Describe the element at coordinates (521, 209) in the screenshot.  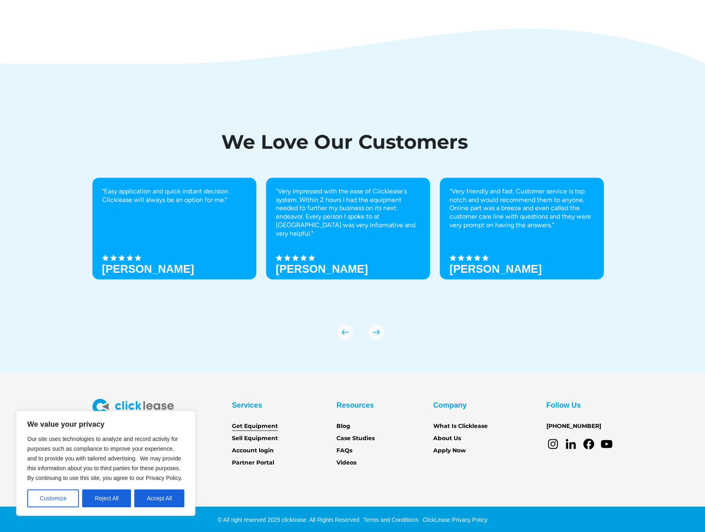
I see `p: “Very friendly and fast. Customer service is top notch and would recommend them to anyone. Online...` at that location.